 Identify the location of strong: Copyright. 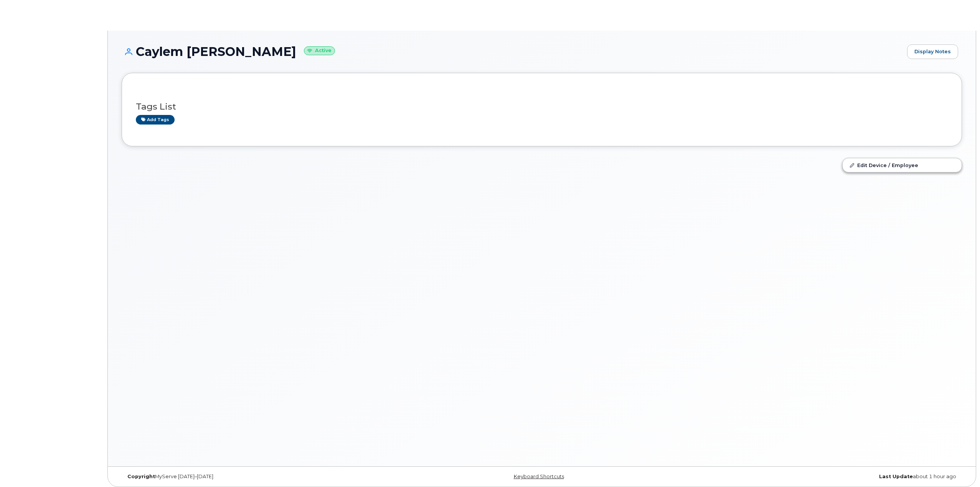
(141, 477).